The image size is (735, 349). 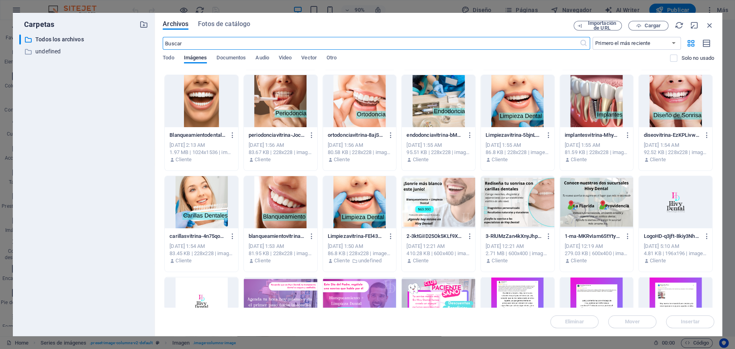 What do you see at coordinates (438, 153) in the screenshot?
I see `div: 95.51 KB | 228x228 | image/png` at bounding box center [438, 153].